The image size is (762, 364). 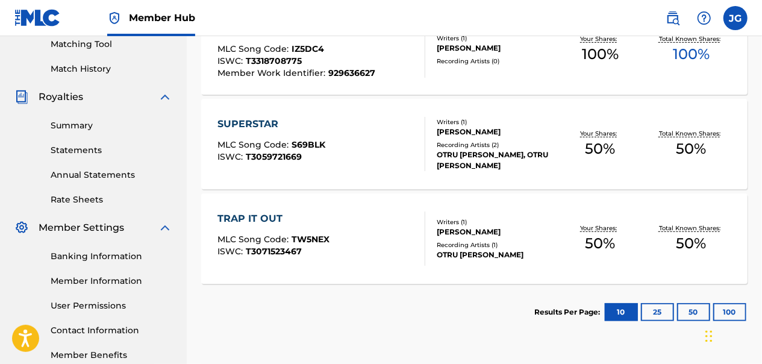 I want to click on div: User Menu, so click(x=736, y=18).